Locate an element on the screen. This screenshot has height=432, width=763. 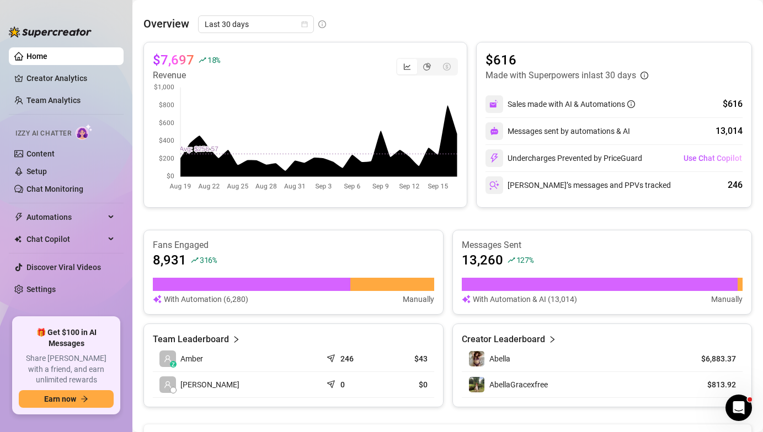
span: arrow-right is located at coordinates (84, 399).